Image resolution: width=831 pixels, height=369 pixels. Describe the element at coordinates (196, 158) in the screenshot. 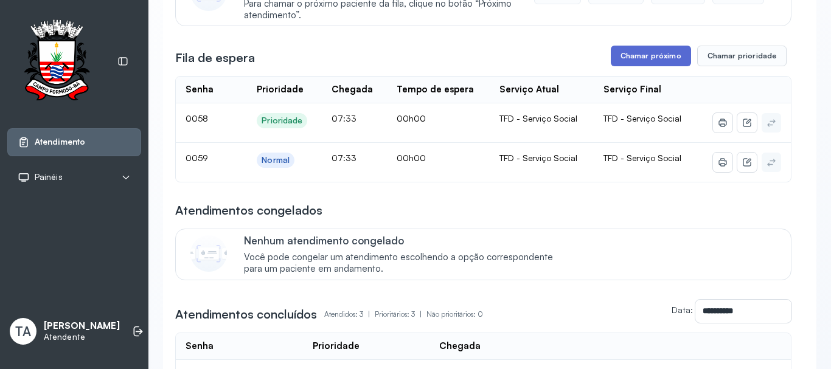

I see `span: 0059` at that location.